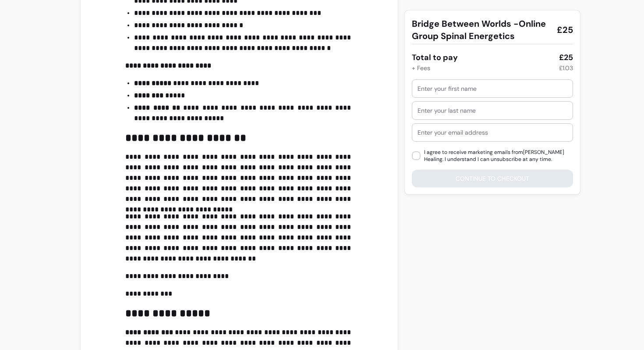 The width and height of the screenshot is (644, 350). I want to click on span: £25, so click(564, 30).